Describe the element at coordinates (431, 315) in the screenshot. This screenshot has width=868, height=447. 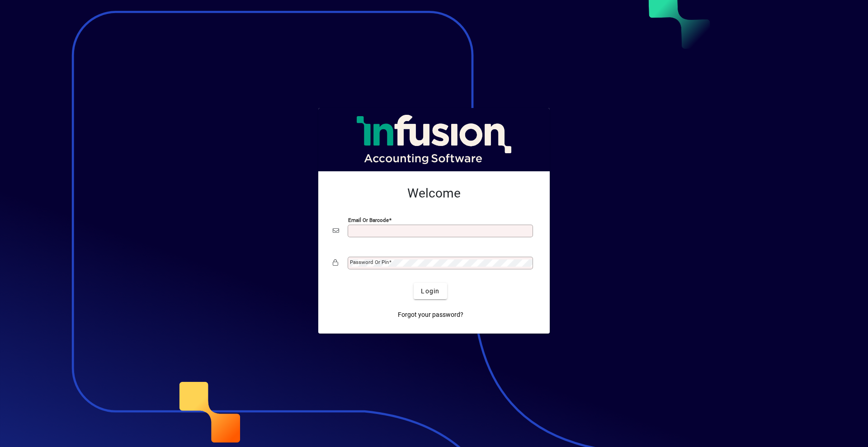
I see `span: Forgot your password?` at that location.